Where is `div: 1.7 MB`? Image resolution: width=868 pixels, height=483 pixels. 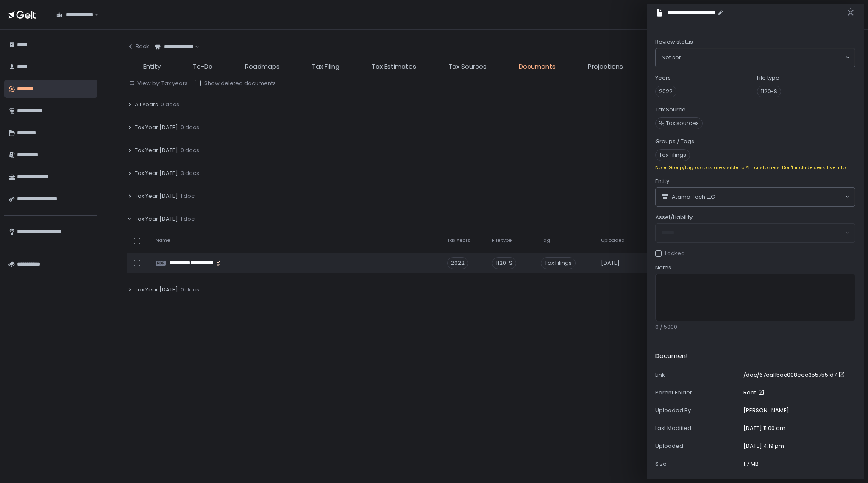 div: 1.7 MB is located at coordinates (751, 464).